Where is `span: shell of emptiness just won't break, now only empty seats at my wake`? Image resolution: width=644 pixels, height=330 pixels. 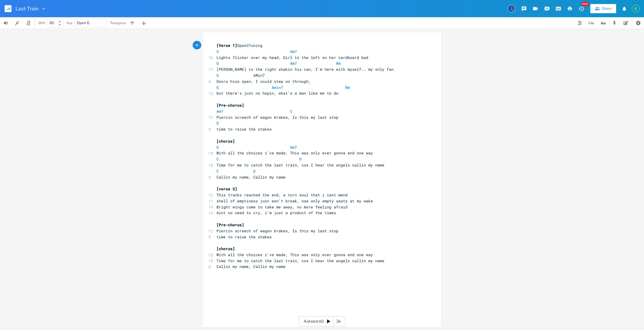
span: shell of emptiness just won't break, now only empty seats at my wake is located at coordinates (295, 201).